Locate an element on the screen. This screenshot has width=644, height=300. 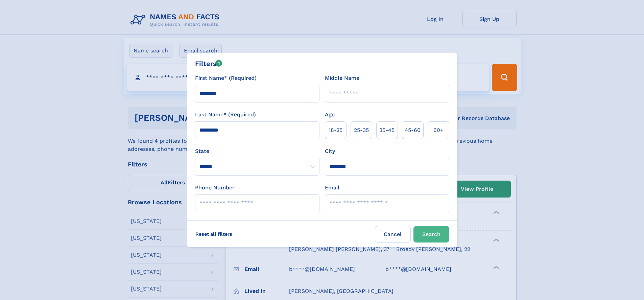
label: Age is located at coordinates (329, 115).